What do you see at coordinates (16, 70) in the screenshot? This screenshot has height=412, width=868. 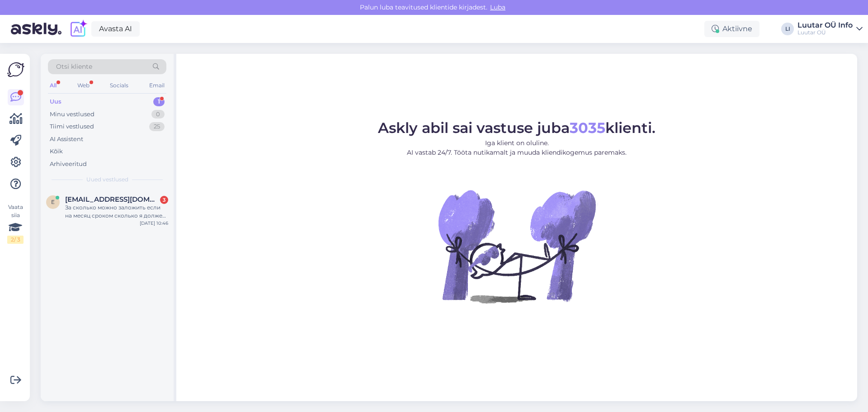 I see `img: Askly Logo` at bounding box center [16, 70].